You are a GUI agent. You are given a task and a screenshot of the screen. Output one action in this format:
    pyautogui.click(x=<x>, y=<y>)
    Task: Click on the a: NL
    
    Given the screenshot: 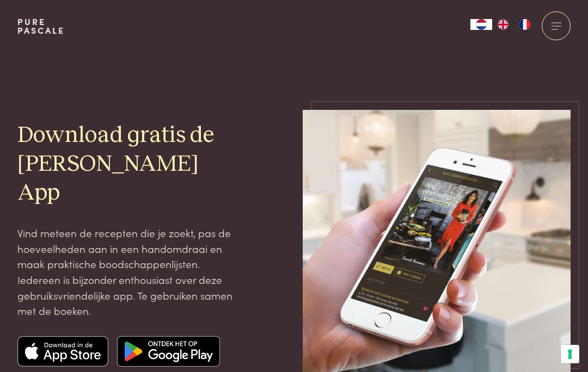 What is the action you would take?
    pyautogui.click(x=481, y=24)
    